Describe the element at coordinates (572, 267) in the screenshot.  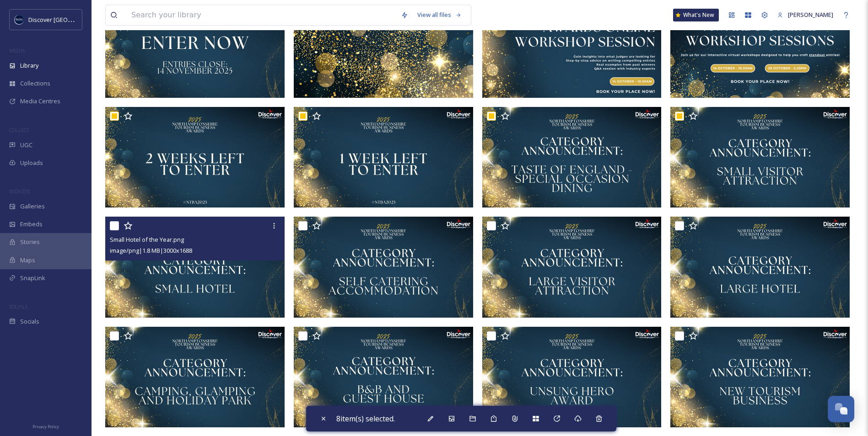
I see `img: Large Visitor Attraction.png` at that location.